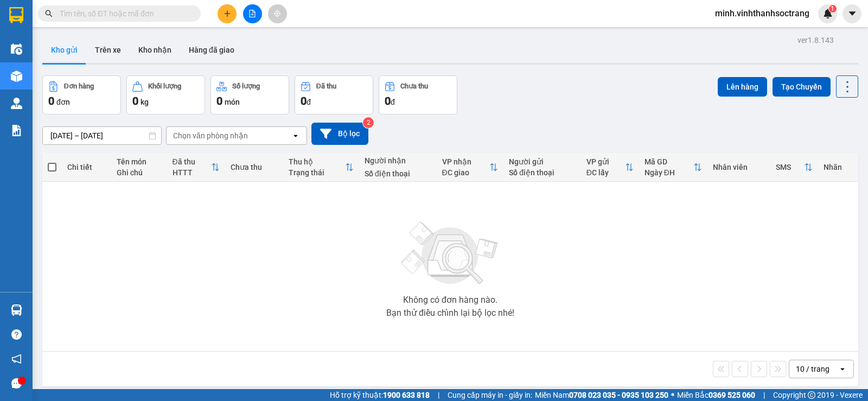 The image size is (868, 401). Describe the element at coordinates (250, 95) in the screenshot. I see `button: Số lượng0món` at that location.